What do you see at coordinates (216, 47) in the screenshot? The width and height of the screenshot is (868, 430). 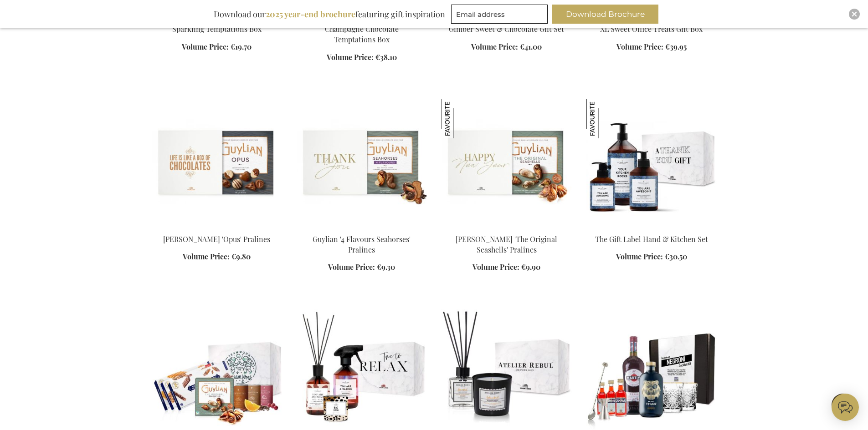 I see `a: Volume Price: €19.70` at bounding box center [216, 47].